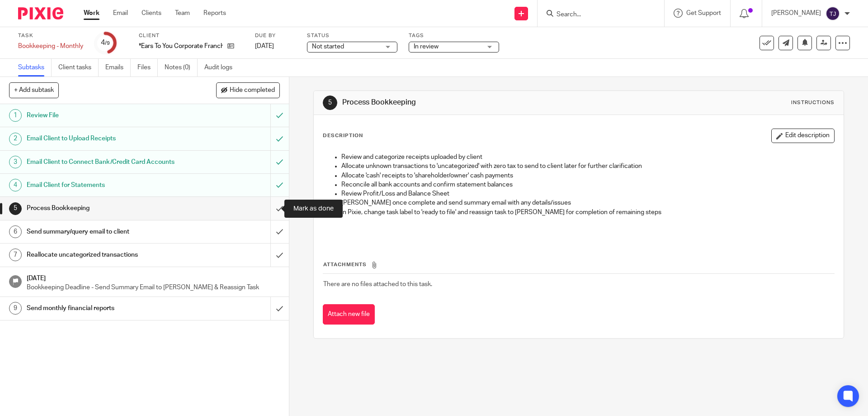  What do you see at coordinates (121, 13) in the screenshot?
I see `a: Email` at bounding box center [121, 13].